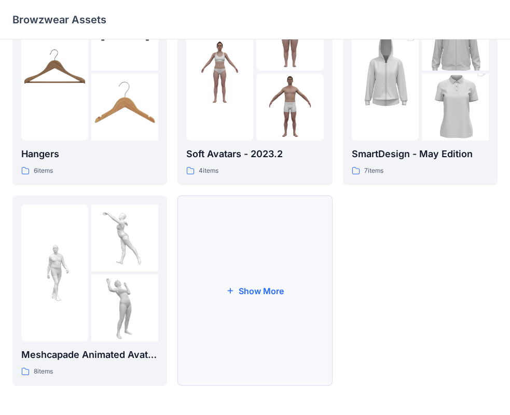 The width and height of the screenshot is (510, 415). I want to click on p: Browzwear Assets, so click(59, 20).